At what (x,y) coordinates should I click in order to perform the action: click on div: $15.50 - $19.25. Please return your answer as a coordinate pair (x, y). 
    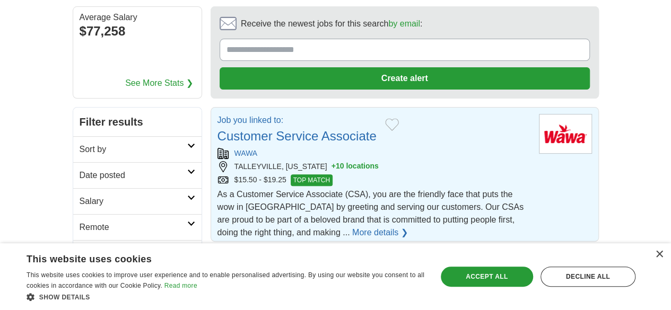
    Looking at the image, I should click on (374, 180).